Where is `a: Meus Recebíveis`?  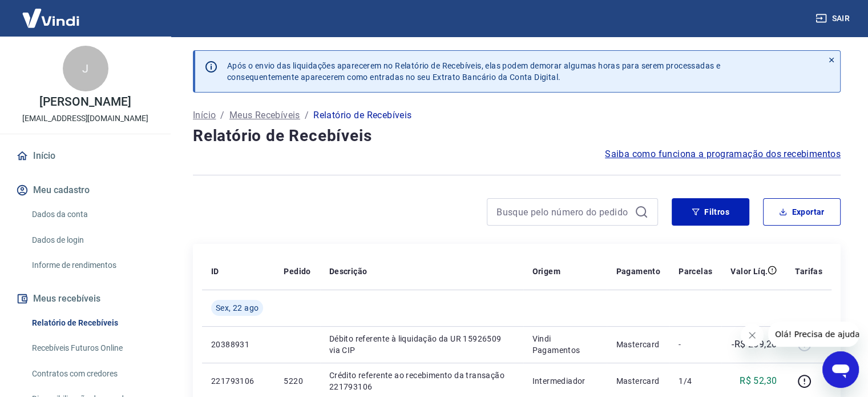 a: Meus Recebíveis is located at coordinates (265, 115).